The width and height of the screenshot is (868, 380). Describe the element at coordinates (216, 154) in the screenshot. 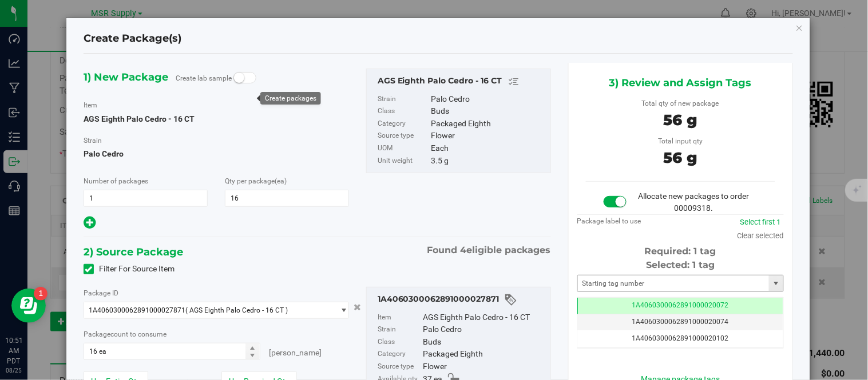

I see `span: Palo Cedro` at that location.